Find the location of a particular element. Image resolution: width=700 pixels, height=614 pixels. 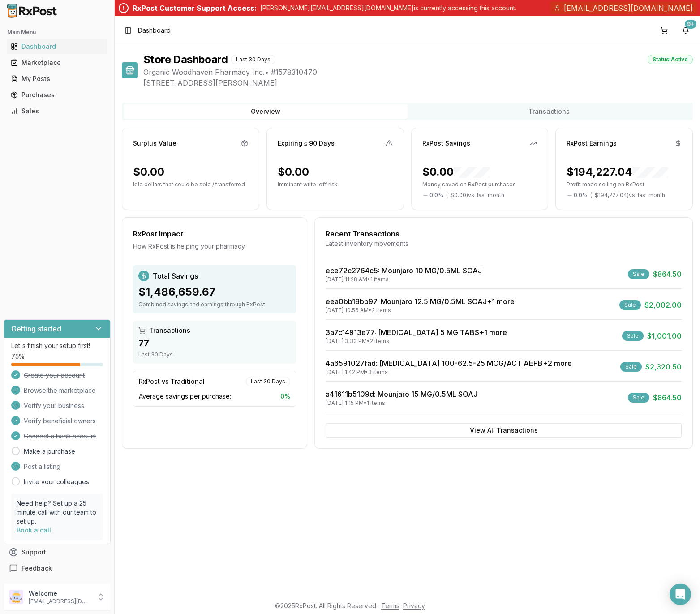

button: Marketplace is located at coordinates (57, 63).